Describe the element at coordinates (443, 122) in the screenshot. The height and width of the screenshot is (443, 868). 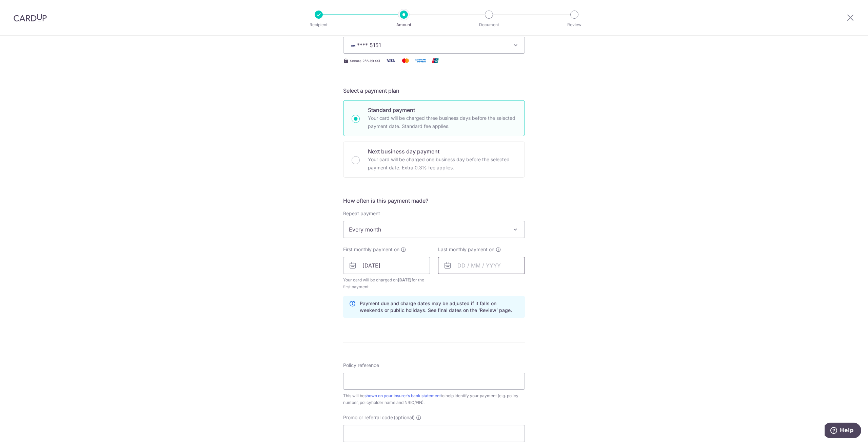
I see `p: Your card will be charged three business days before the selected payment date. Standard fee appl...` at that location.